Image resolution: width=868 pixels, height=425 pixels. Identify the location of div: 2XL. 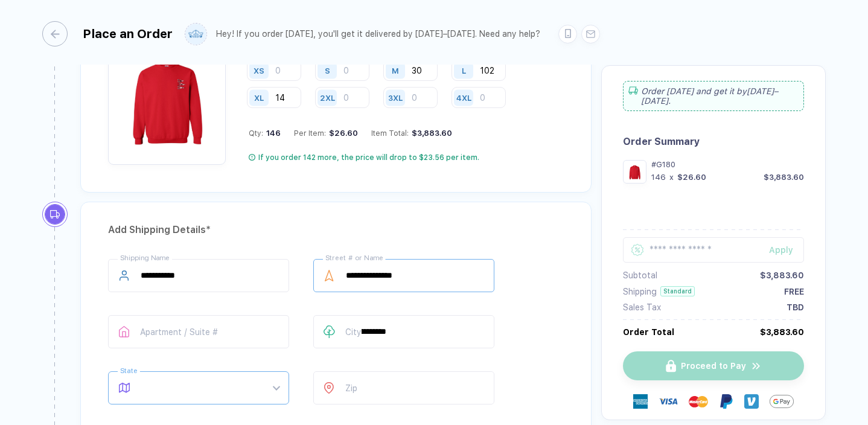
(327, 97).